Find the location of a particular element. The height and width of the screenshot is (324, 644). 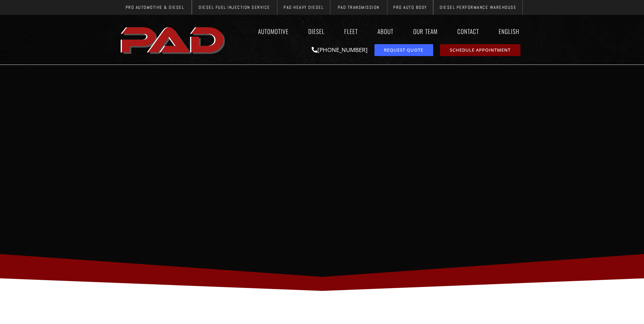

span: Pro Automotive & Diesel is located at coordinates (155, 7).